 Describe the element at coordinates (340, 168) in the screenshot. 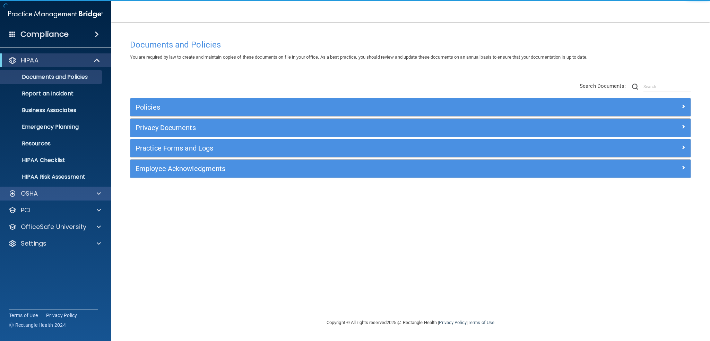

I see `h5: Employee Acknowledgments` at that location.